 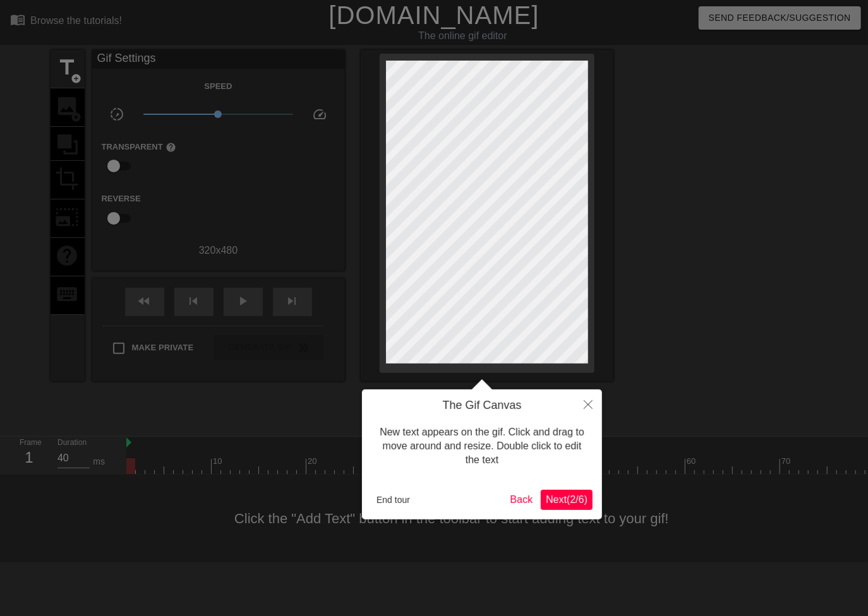 I want to click on button: Close, so click(x=588, y=404).